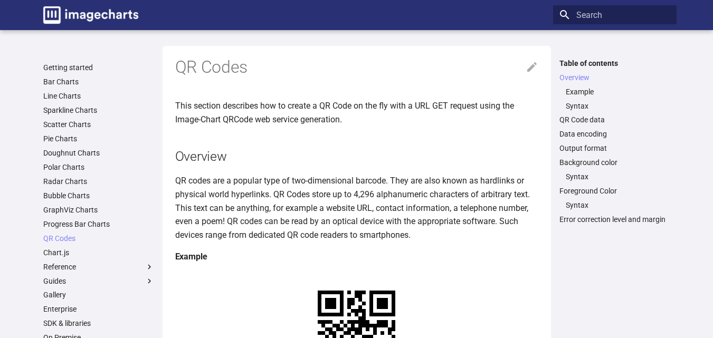 This screenshot has width=713, height=338. Describe the element at coordinates (615, 15) in the screenshot. I see `input: Search` at that location.